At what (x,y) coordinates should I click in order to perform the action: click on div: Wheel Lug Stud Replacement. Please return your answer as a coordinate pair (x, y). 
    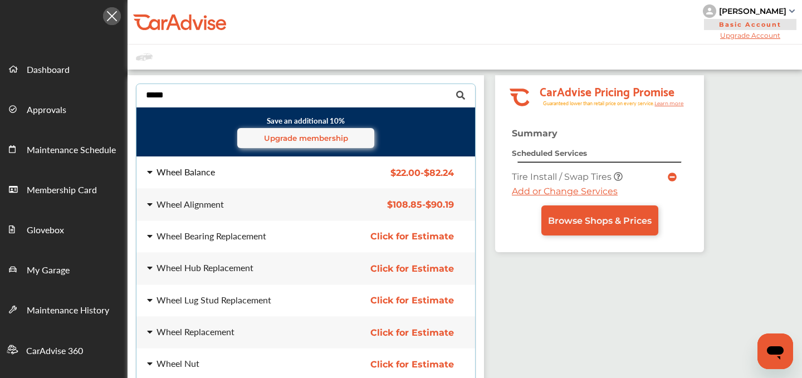
    Looking at the image, I should click on (214, 300).